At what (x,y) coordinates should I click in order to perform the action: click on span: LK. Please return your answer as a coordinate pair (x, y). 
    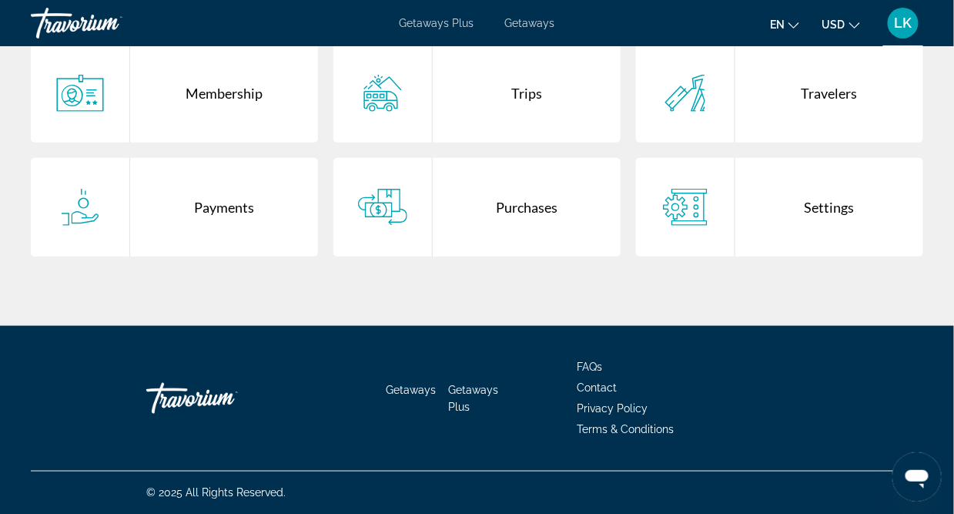
    Looking at the image, I should click on (904, 23).